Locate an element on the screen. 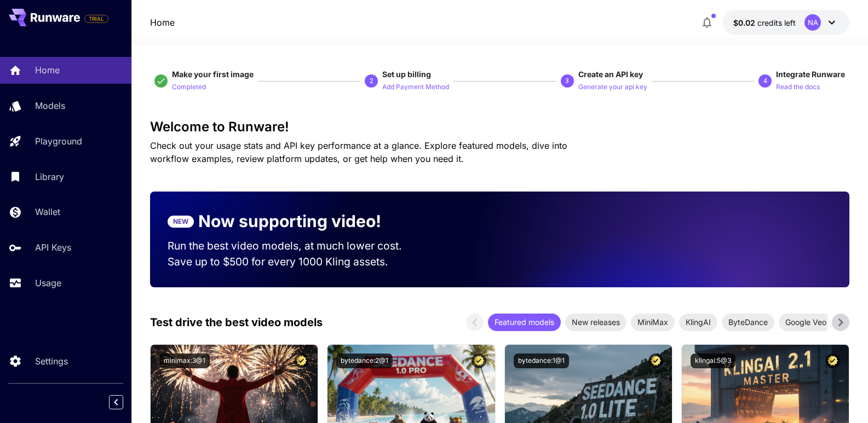 This screenshot has height=423, width=868. p: Usage is located at coordinates (48, 283).